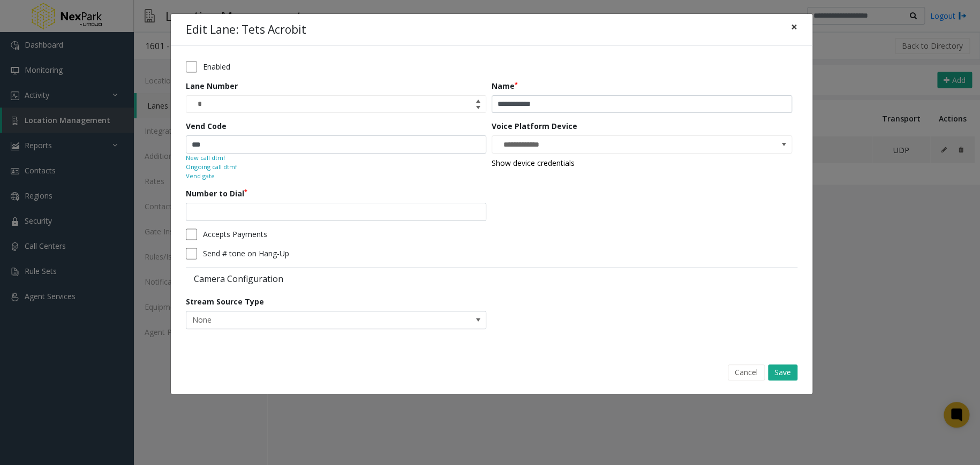  What do you see at coordinates (782, 373) in the screenshot?
I see `button: Save` at bounding box center [782, 373].